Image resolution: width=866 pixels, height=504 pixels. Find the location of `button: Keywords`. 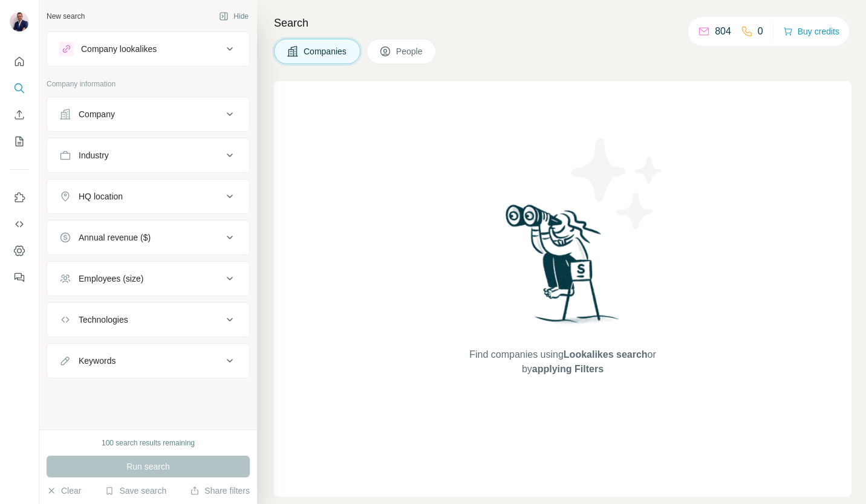

button: Keywords is located at coordinates (148, 361).